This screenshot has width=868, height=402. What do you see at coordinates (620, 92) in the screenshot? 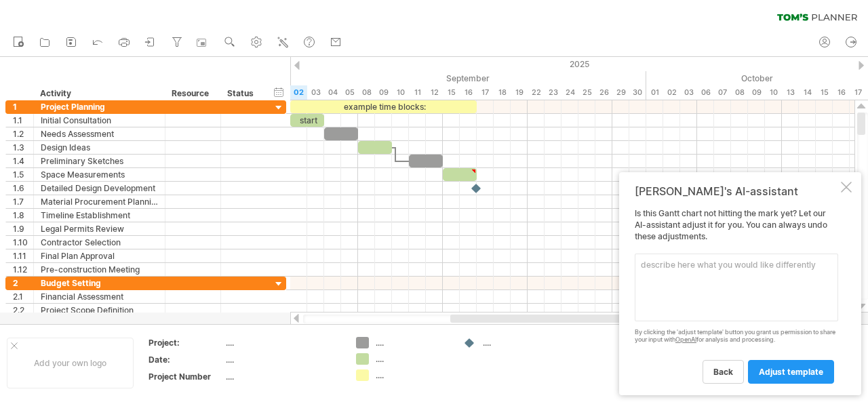
I see `div: Monday, 29 September 2025` at bounding box center [620, 92].